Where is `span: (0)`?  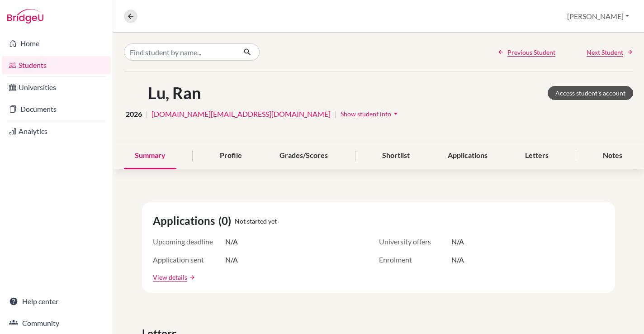
span: (0) is located at coordinates (227, 221).